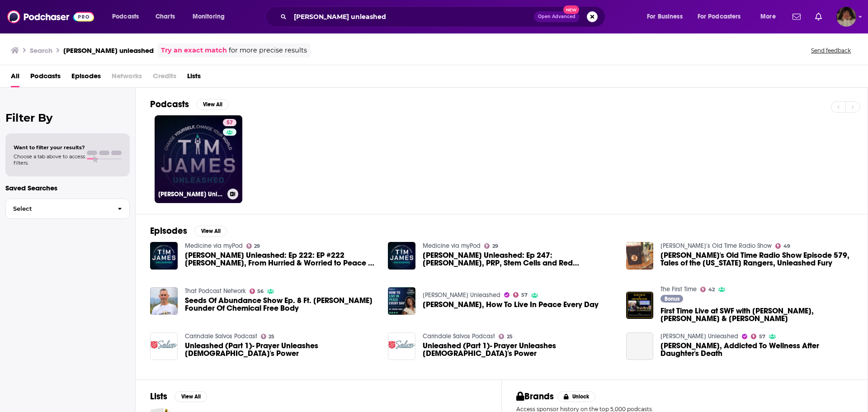 The width and height of the screenshot is (868, 412). Describe the element at coordinates (51, 17) in the screenshot. I see `img: Podchaser - Follow, Share and Rate Podcasts` at that location.